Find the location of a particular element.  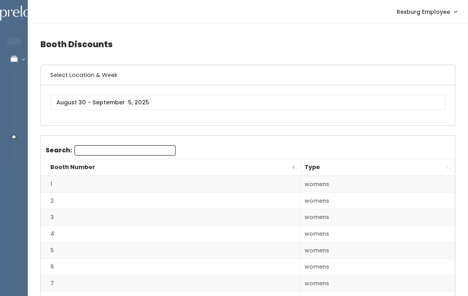

td: 2 is located at coordinates (171, 201).